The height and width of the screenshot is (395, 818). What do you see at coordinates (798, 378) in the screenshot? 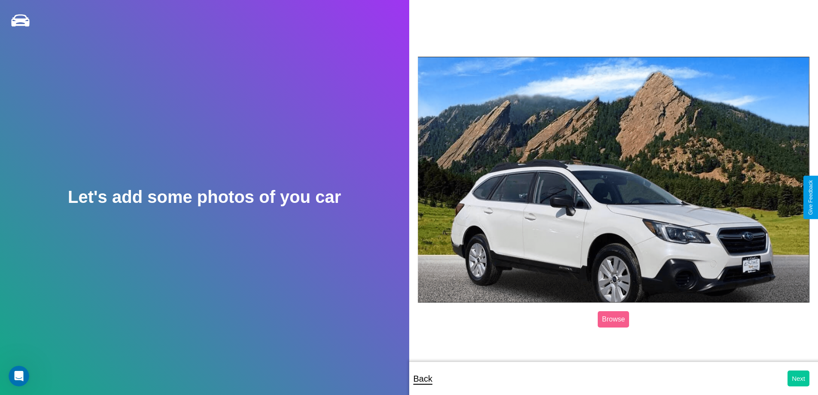
I see `button: Next` at bounding box center [798, 378].